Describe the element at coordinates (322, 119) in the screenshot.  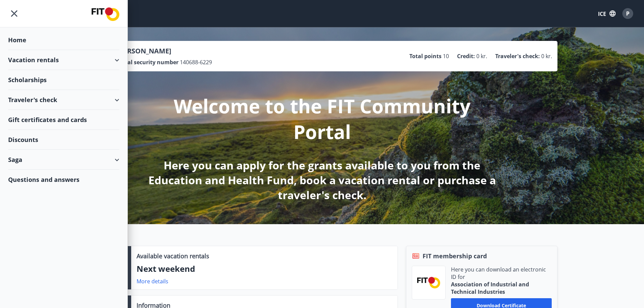
I see `font: Welcome to the FIT Community Portal` at that location.